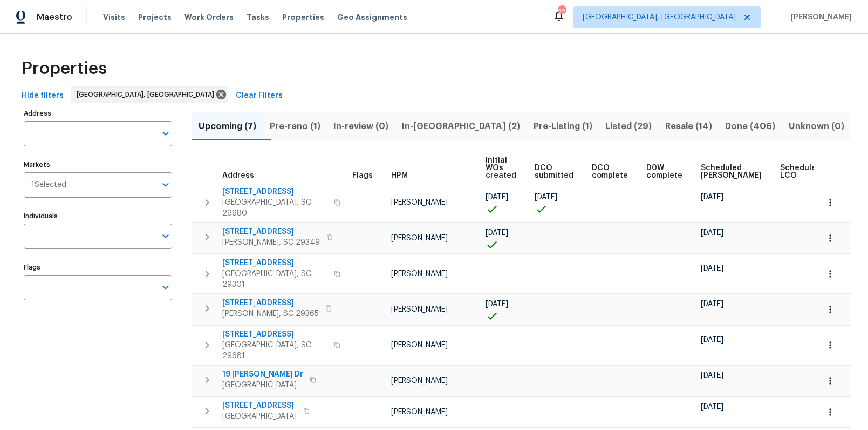 The image size is (868, 430). What do you see at coordinates (259, 96) in the screenshot?
I see `span: Clear Filters` at bounding box center [259, 96].